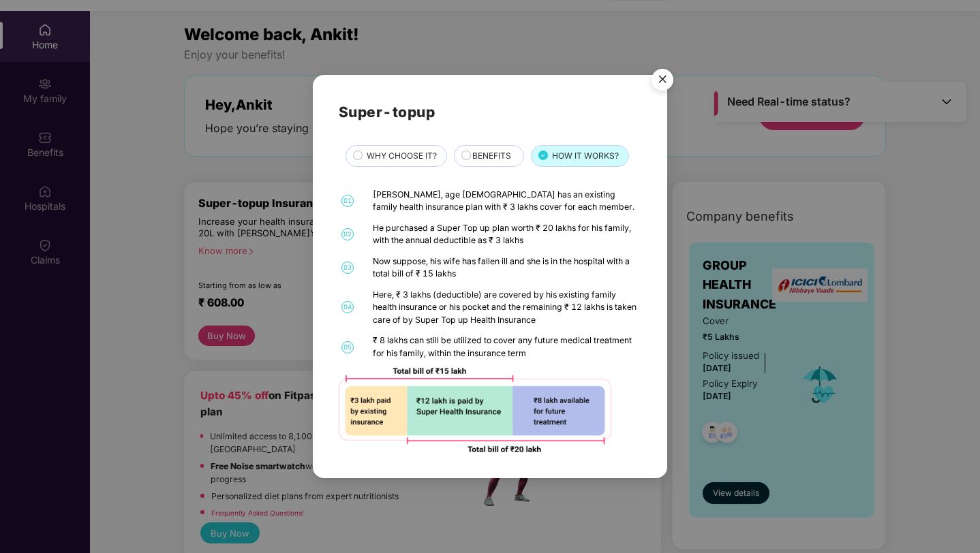  Describe the element at coordinates (505, 234) in the screenshot. I see `div: He purchased a Super Top up plan worth ₹ 20 lakhs for his family, with the annual deductible as ₹...` at that location.